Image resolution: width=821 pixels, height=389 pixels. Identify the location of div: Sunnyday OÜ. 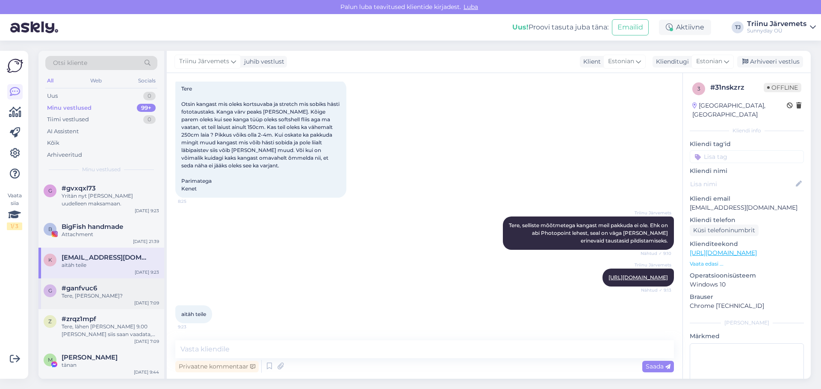
(776, 31).